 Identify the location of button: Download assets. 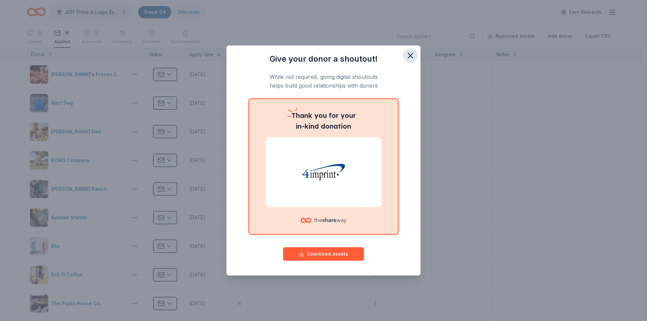
(324, 254).